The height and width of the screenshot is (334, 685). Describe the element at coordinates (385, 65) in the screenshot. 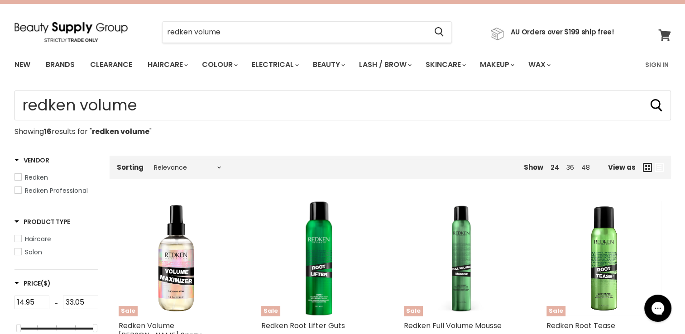

I see `a: Lash / Brow` at that location.